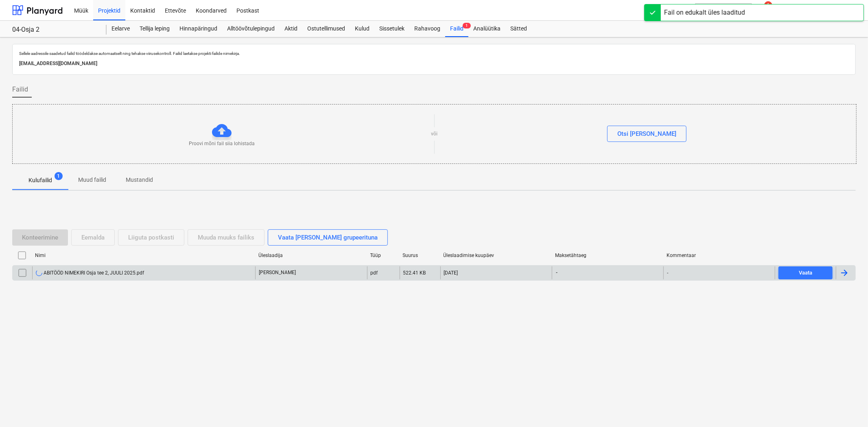 The width and height of the screenshot is (868, 427). Describe the element at coordinates (363, 29) in the screenshot. I see `a: Kulud` at that location.